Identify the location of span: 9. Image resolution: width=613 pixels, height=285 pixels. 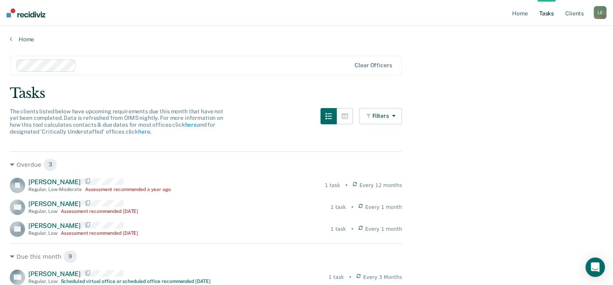
(70, 257).